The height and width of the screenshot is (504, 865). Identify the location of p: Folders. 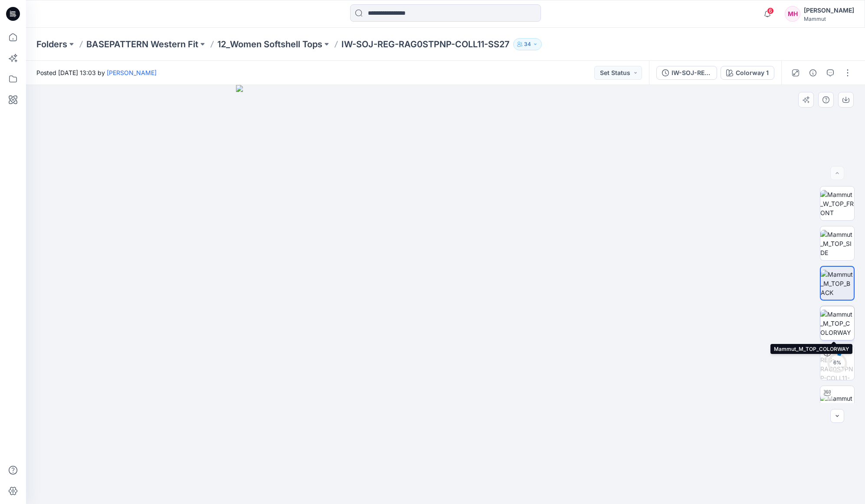
(52, 45).